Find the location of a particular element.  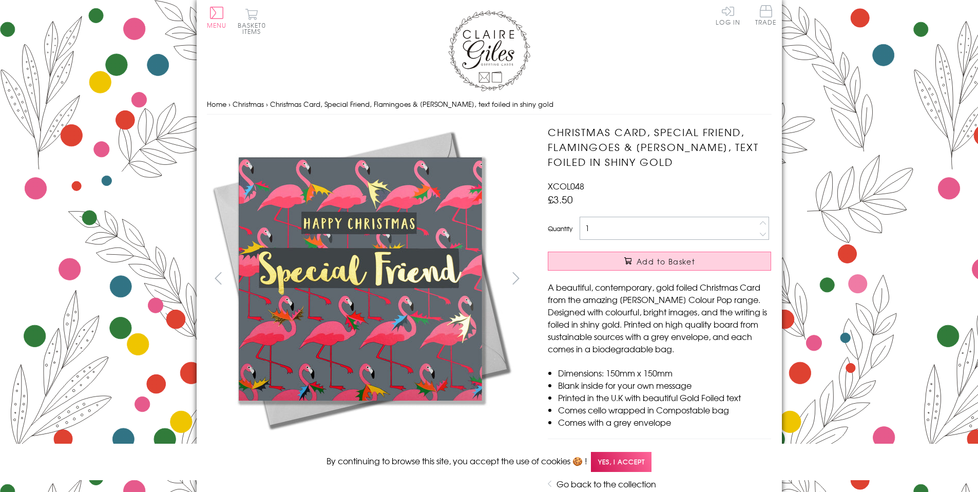

li: Dimensions: 150mm x 150mm is located at coordinates (664, 373).